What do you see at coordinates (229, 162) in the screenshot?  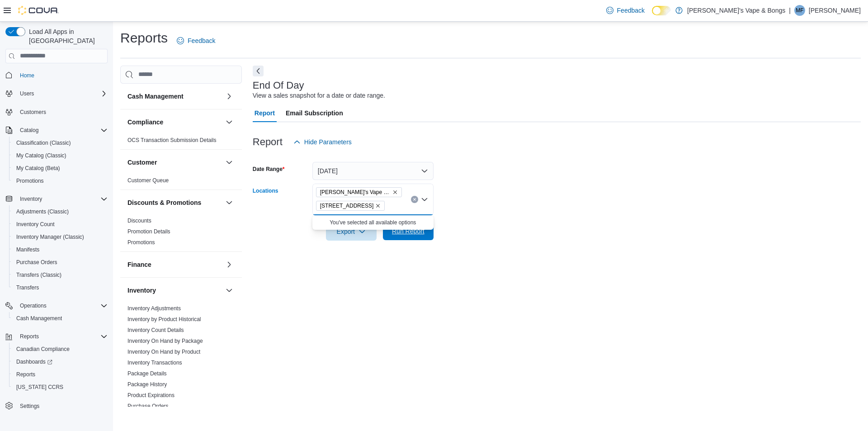 I see `button: Customer` at bounding box center [229, 162].